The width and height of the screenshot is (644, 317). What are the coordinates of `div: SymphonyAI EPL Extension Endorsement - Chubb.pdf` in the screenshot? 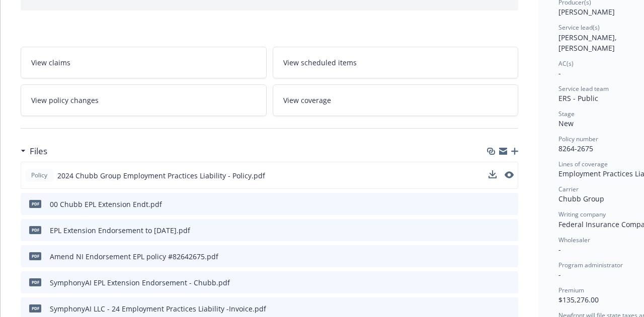 It's located at (140, 282).